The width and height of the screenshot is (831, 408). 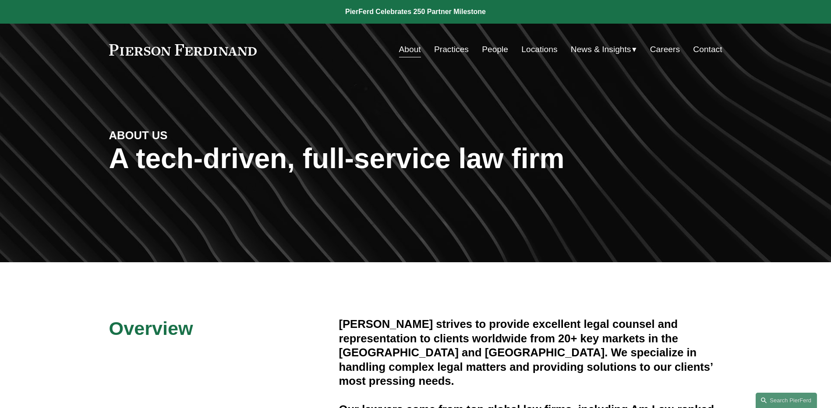 What do you see at coordinates (495, 50) in the screenshot?
I see `a: People` at bounding box center [495, 50].